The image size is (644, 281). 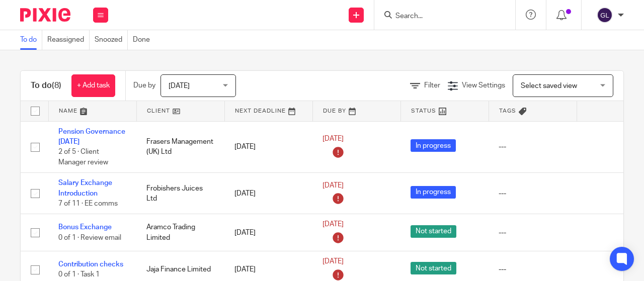 What do you see at coordinates (549, 86) in the screenshot?
I see `span: Select saved view` at bounding box center [549, 86].